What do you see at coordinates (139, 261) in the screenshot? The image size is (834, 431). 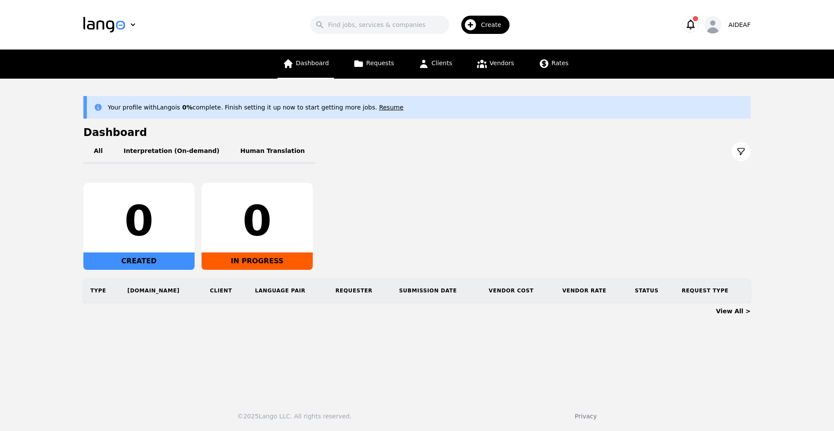 I see `div: CREATED` at bounding box center [139, 261].